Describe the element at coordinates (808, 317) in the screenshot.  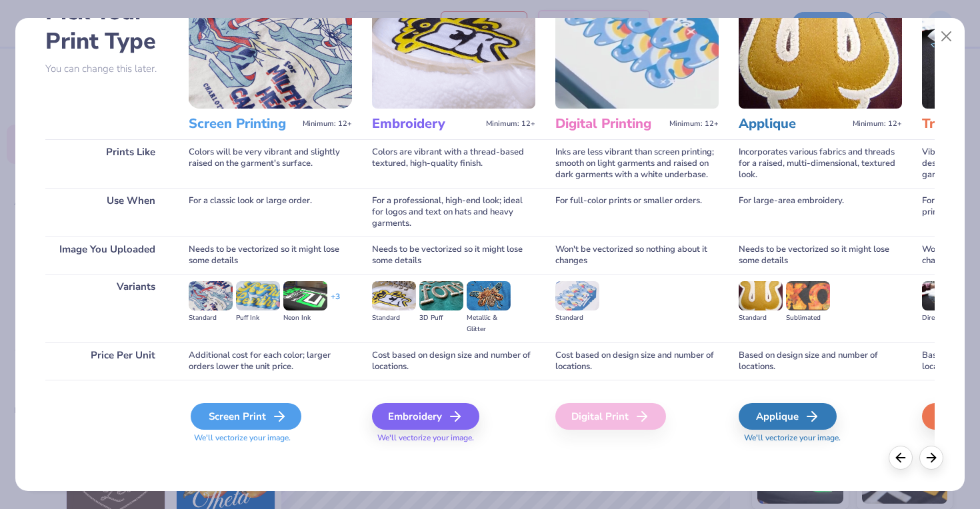
I see `div: Sublimated` at that location.